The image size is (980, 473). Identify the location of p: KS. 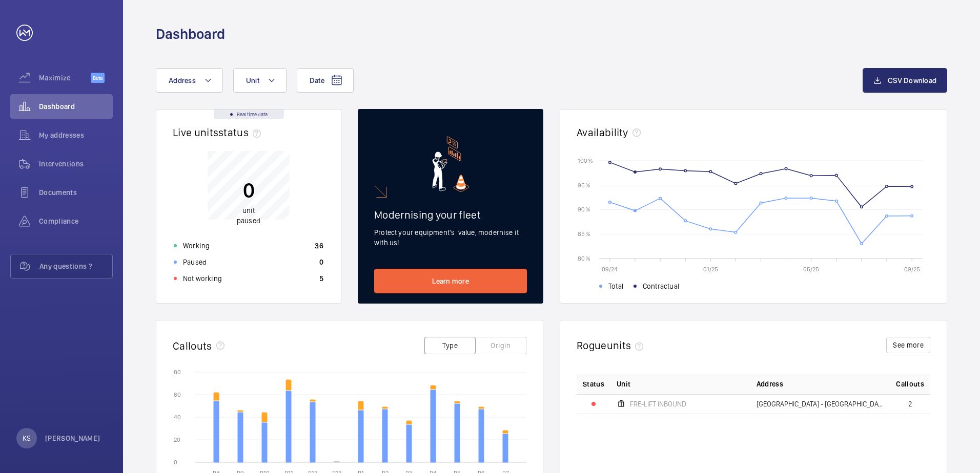
(27, 439).